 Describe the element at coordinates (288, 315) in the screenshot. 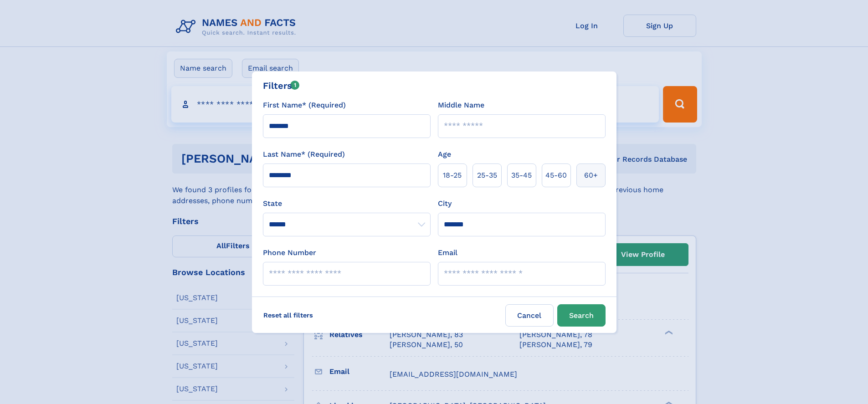

I see `label: Reset all filters` at that location.